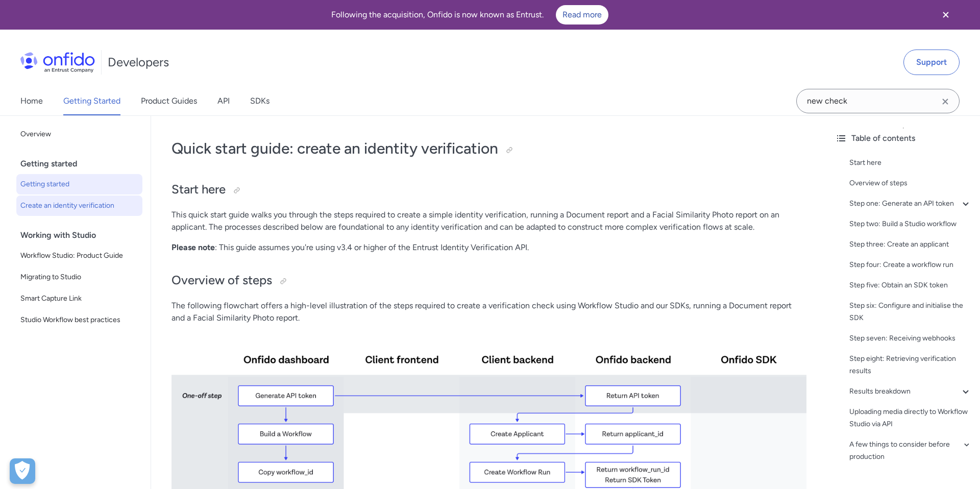 The image size is (980, 489). Describe the element at coordinates (911, 163) in the screenshot. I see `a: Start here` at that location.